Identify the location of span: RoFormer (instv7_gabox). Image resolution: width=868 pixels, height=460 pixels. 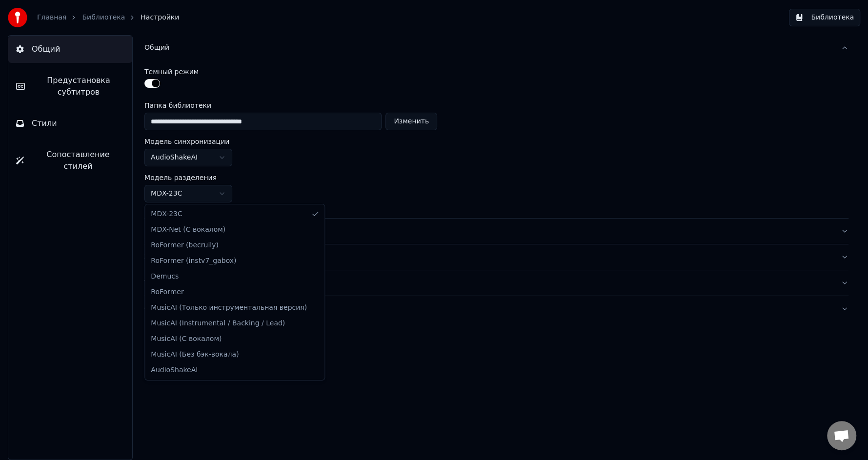
(193, 261).